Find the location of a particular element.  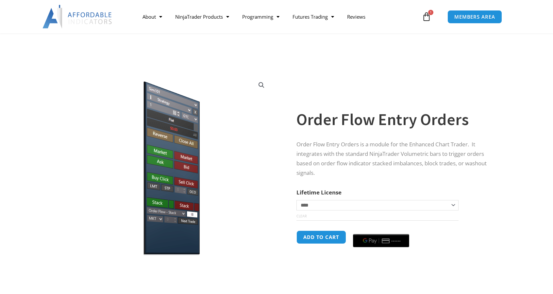

button: Add to cart is located at coordinates (321, 237).